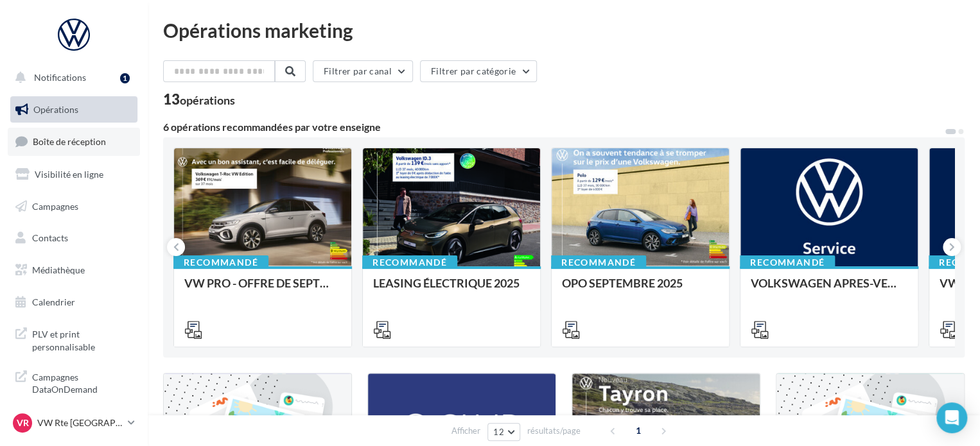 The height and width of the screenshot is (446, 980). I want to click on span: Contacts, so click(50, 238).